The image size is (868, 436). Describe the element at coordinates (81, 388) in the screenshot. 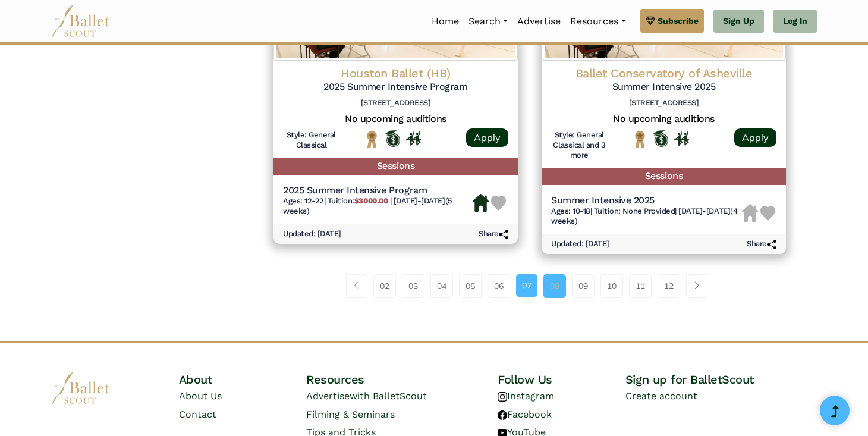

I see `img: logo` at that location.